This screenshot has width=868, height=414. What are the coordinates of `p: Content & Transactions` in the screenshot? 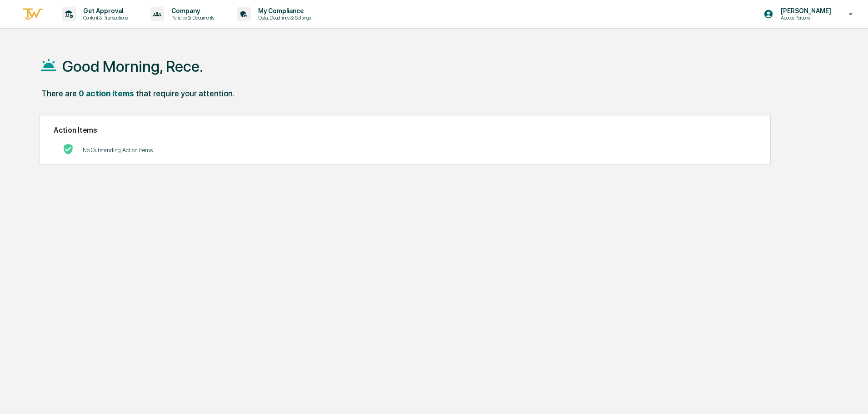 It's located at (104, 18).